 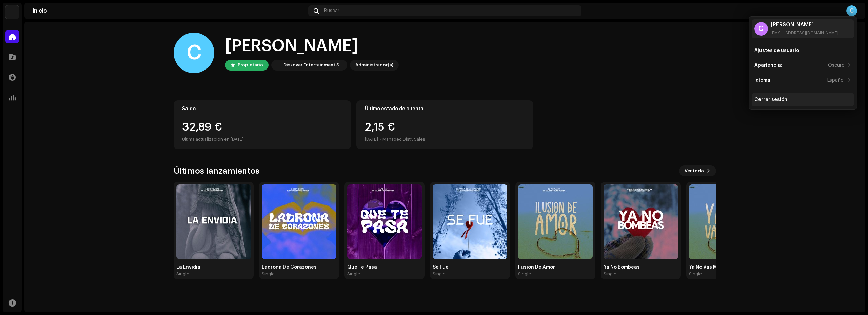 I want to click on img: a0943ffa-a409-4343-bfb9-caa3be396cc7, so click(x=299, y=222).